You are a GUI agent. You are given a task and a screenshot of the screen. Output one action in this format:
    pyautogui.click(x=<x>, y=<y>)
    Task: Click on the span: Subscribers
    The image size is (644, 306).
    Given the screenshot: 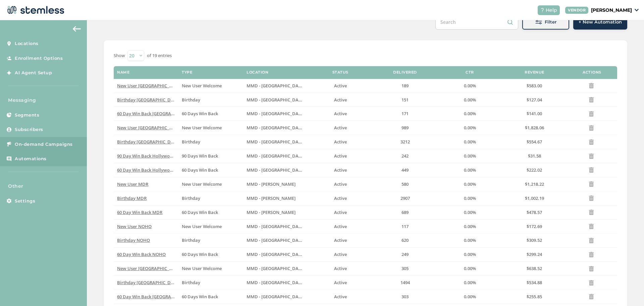 What is the action you would take?
    pyautogui.click(x=29, y=130)
    